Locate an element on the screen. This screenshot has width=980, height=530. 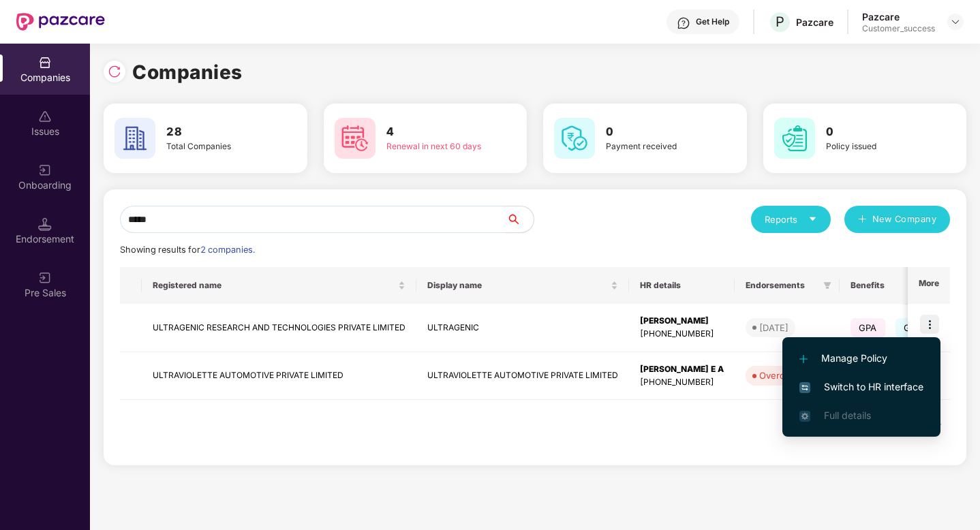
span: Switch to HR interface is located at coordinates (862, 387).